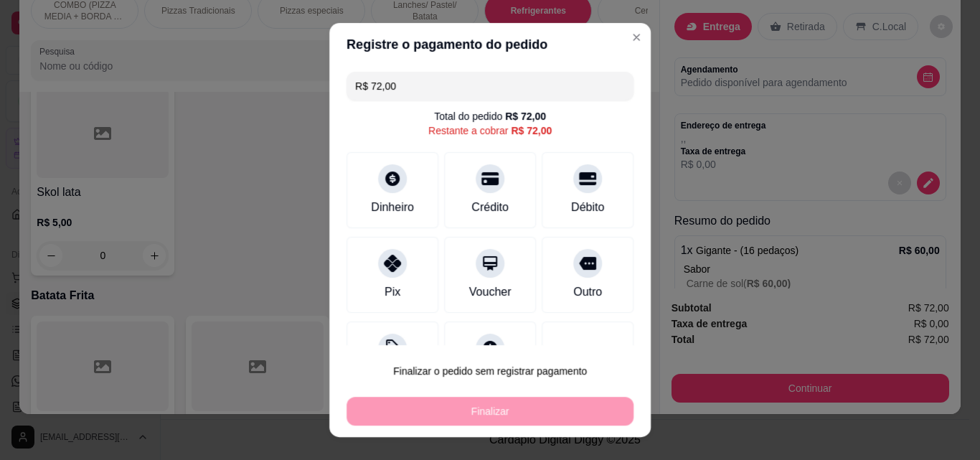 The width and height of the screenshot is (980, 460). Describe the element at coordinates (490, 207) in the screenshot. I see `div: Crédito` at that location.